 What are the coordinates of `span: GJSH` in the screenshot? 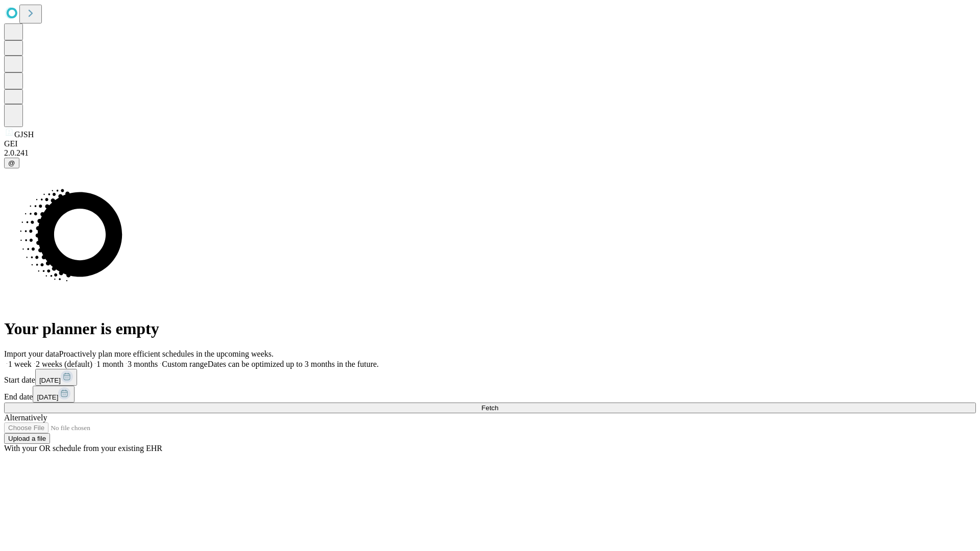 It's located at (24, 134).